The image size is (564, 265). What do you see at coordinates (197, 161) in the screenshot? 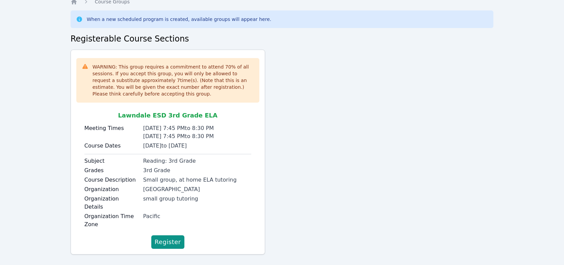
I see `div: Reading: 3rd Grade` at bounding box center [197, 161].